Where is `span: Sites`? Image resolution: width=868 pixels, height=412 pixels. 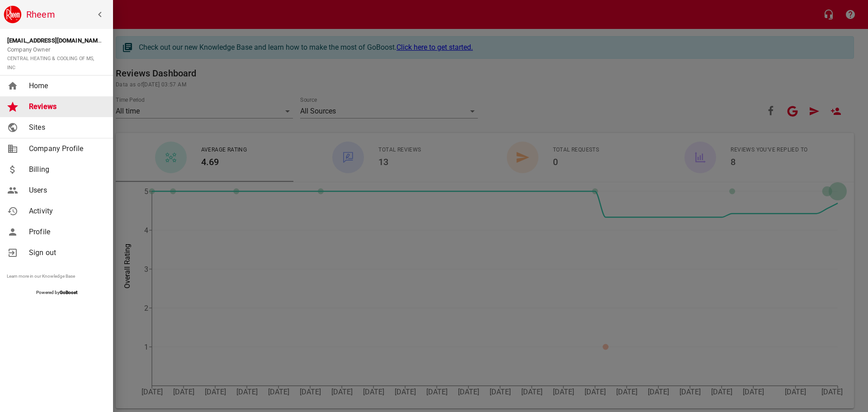 span: Sites is located at coordinates (65, 128).